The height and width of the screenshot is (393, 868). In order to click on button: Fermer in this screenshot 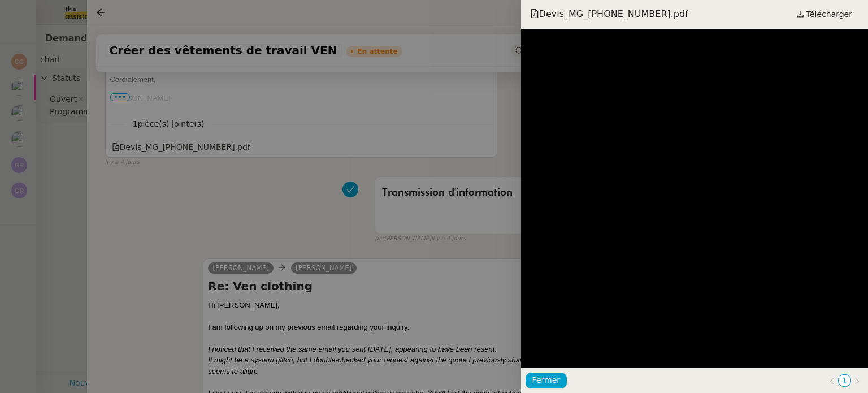, I will do `click(546, 381)`.